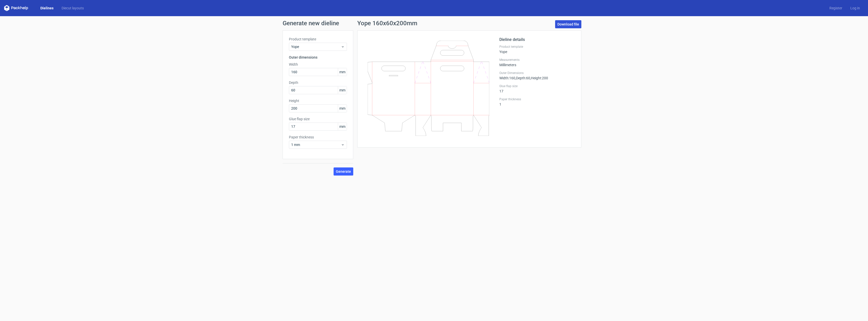 The width and height of the screenshot is (868, 321). What do you see at coordinates (568, 24) in the screenshot?
I see `a: Download file` at bounding box center [568, 24].